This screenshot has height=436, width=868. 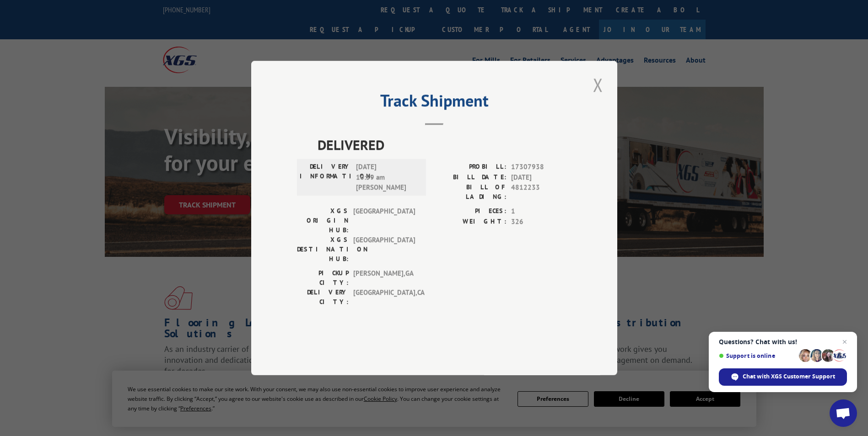 What do you see at coordinates (843, 413) in the screenshot?
I see `a: Open chat` at bounding box center [843, 413].